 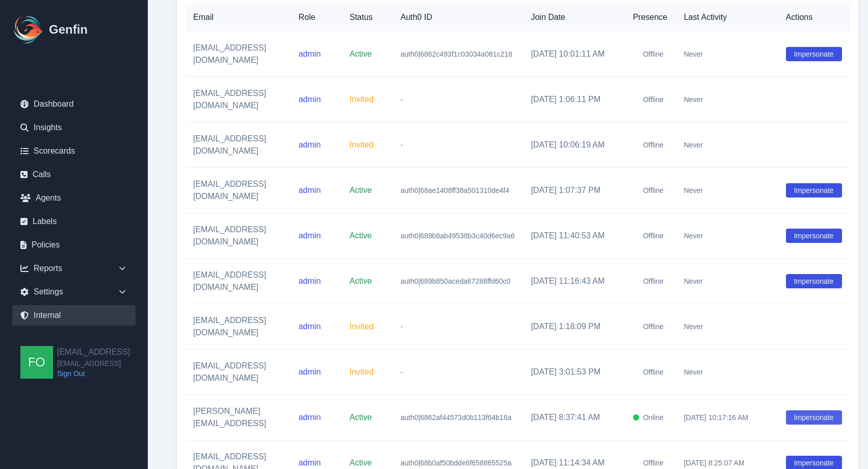 I want to click on h1: Genfin, so click(x=68, y=29).